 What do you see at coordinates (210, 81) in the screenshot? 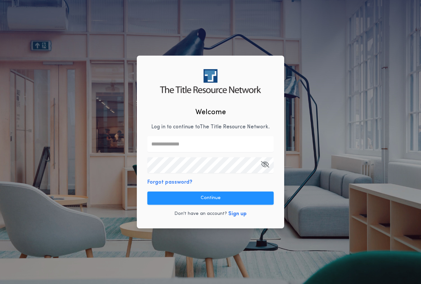
I see `img: logo` at bounding box center [210, 81].